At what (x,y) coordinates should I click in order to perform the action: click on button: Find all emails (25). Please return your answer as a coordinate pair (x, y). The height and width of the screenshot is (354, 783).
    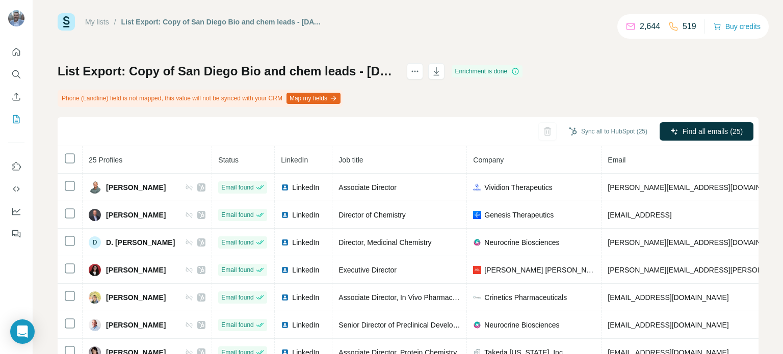
    Looking at the image, I should click on (706, 131).